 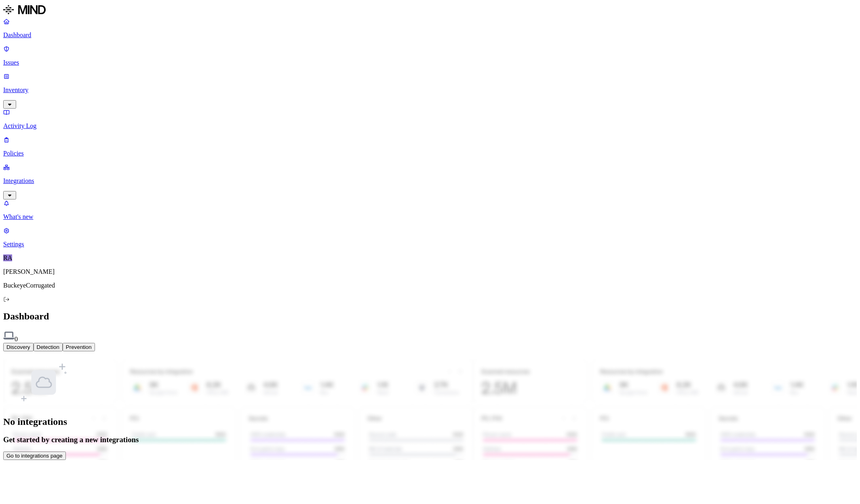 I want to click on a: Activity Log, so click(x=430, y=119).